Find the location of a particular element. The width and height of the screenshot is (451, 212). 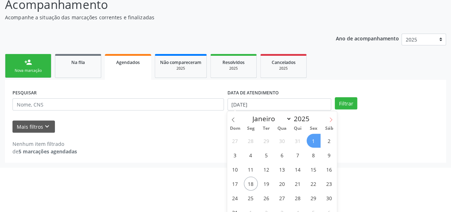

div: Nenhum item filtrado is located at coordinates (45, 143).